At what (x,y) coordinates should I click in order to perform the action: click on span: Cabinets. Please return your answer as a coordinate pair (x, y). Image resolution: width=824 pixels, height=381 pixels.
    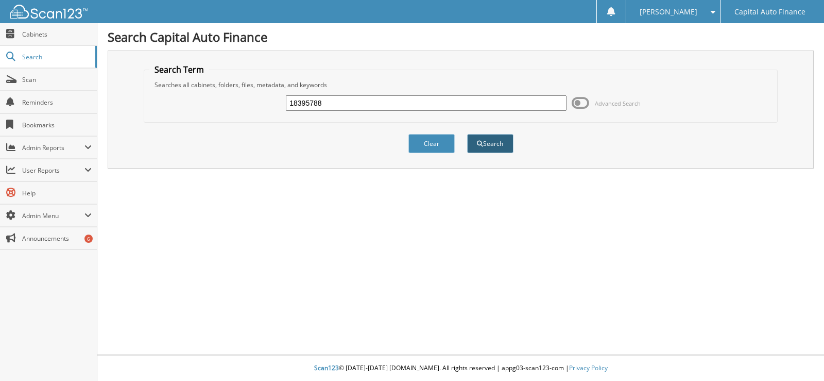
    Looking at the image, I should click on (57, 34).